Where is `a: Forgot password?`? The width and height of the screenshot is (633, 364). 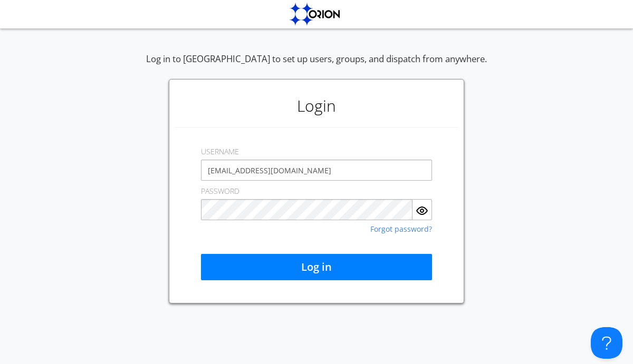 a: Forgot password? is located at coordinates (401, 229).